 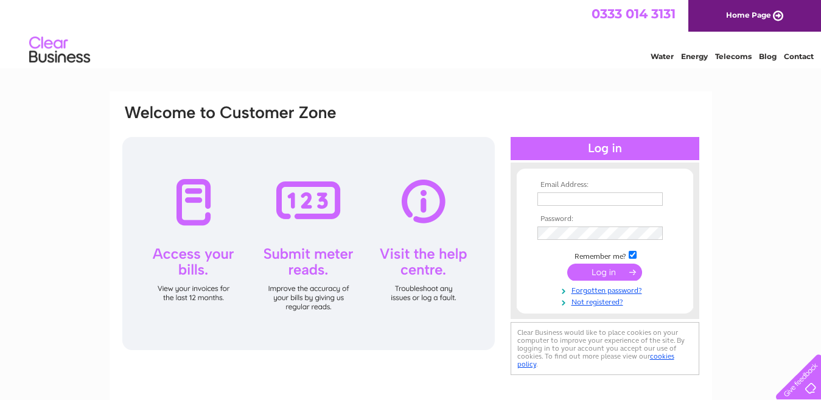 I want to click on th: Email Address:, so click(x=605, y=185).